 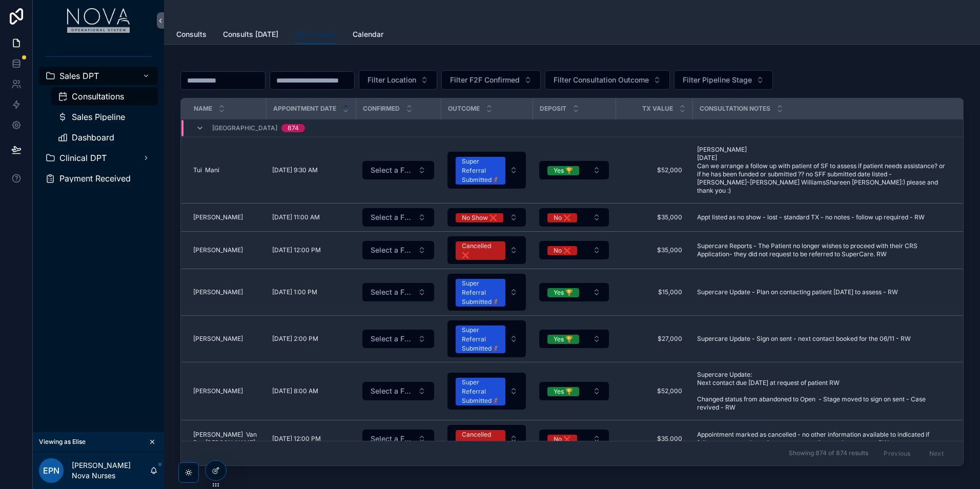 What do you see at coordinates (803, 339) in the screenshot?
I see `span: Supercare Update - Sign on sent - next contact booked for the 06/11 - RW` at bounding box center [803, 339].